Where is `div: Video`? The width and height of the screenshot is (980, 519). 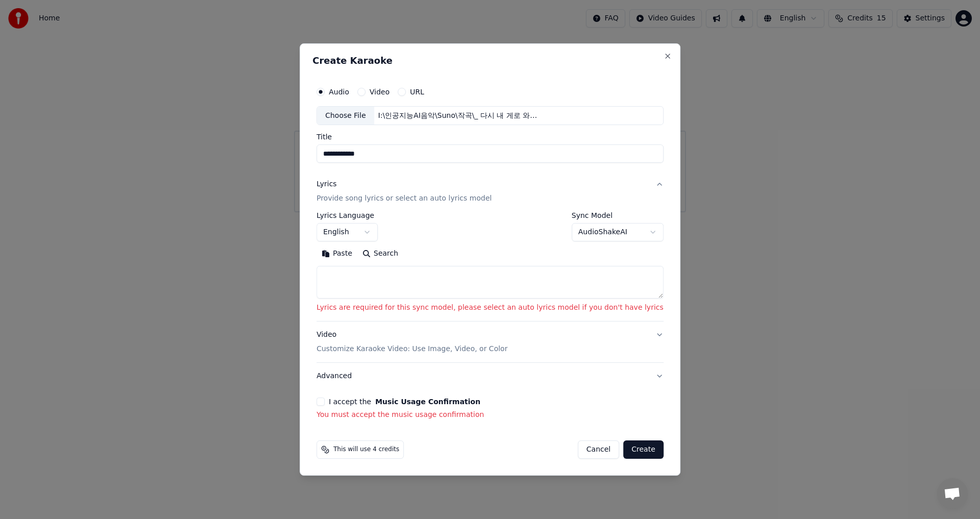
div: Video is located at coordinates (412, 342).